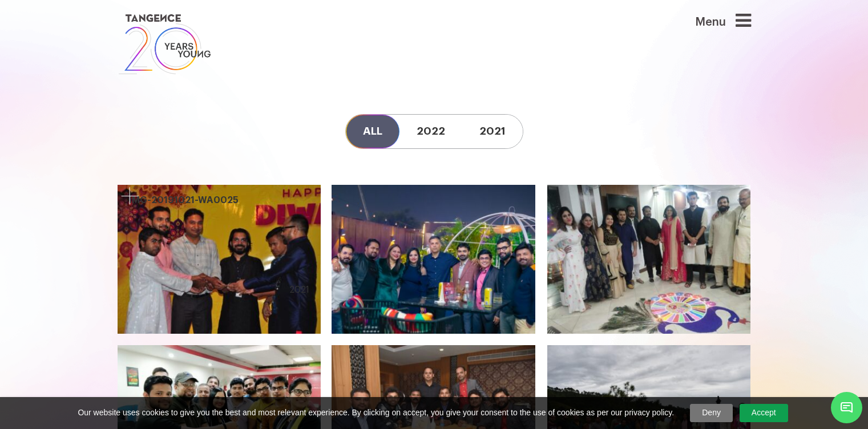 The width and height of the screenshot is (868, 429). Describe the element at coordinates (846, 407) in the screenshot. I see `span: Chat Widget` at that location.